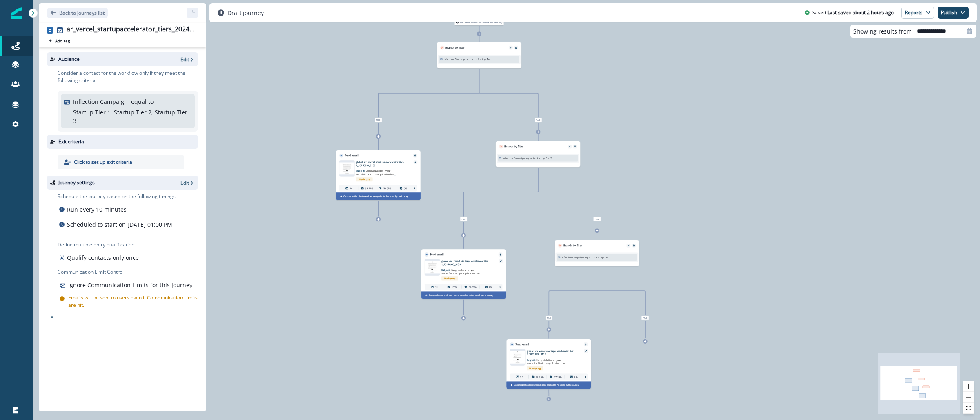 This screenshot has width=980, height=420. What do you see at coordinates (369, 188) in the screenshot?
I see `p: 85.71%` at bounding box center [369, 188].